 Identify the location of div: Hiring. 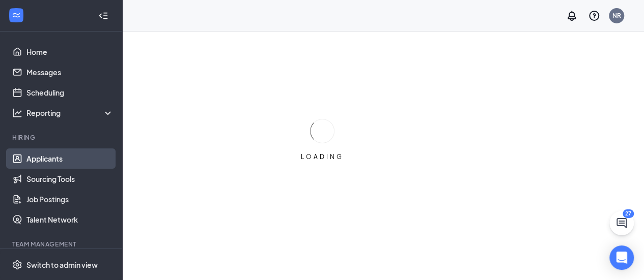
(61, 137).